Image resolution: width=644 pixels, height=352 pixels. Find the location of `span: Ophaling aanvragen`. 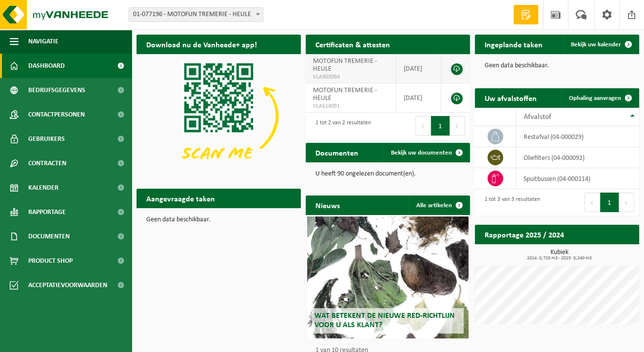

span: Ophaling aanvragen is located at coordinates (595, 98).